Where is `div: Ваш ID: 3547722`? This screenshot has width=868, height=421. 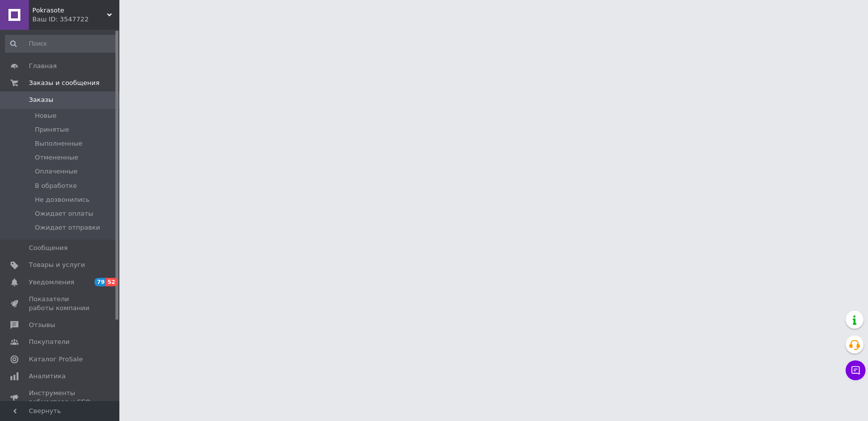 div: Ваш ID: 3547722 is located at coordinates (76, 19).